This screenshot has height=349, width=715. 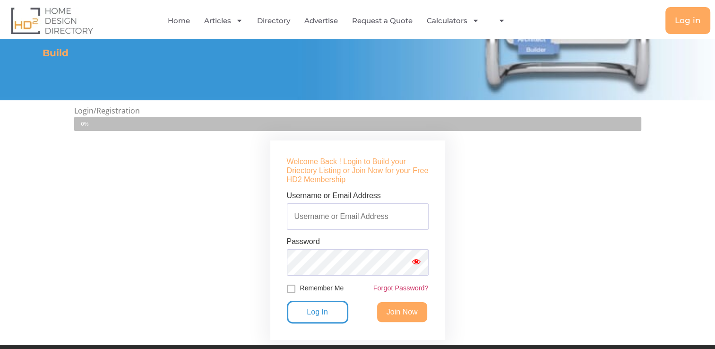 I want to click on h1: Build, so click(x=55, y=53).